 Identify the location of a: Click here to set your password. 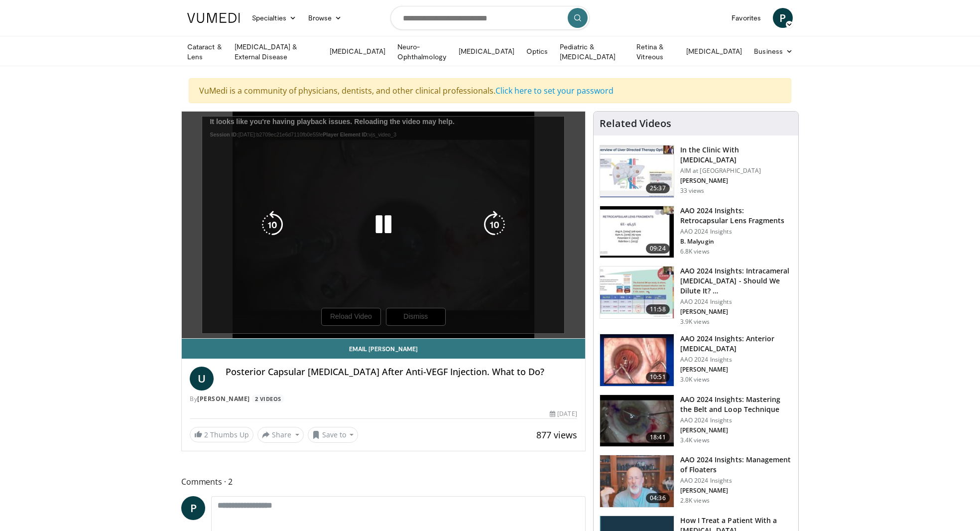
(554, 91).